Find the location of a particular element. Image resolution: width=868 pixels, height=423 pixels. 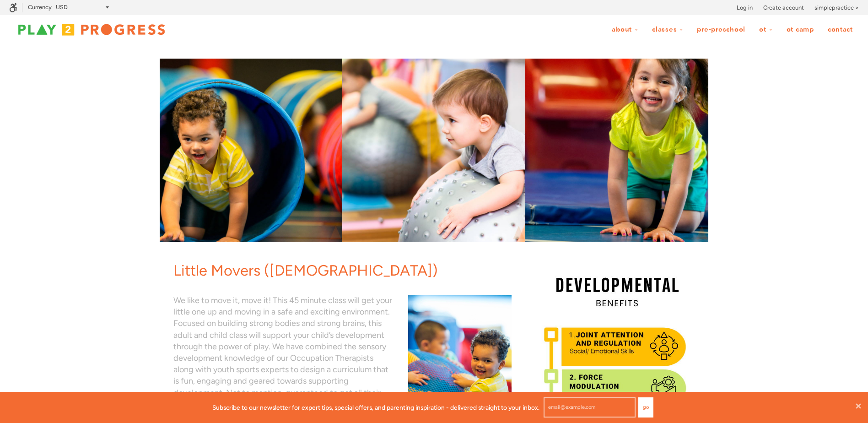

a: Pre-Preschool is located at coordinates (721, 30).